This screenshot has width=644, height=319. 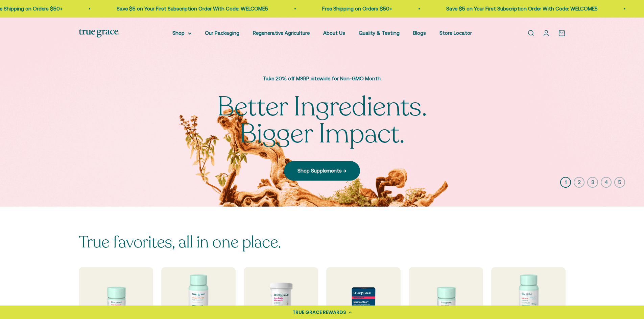 What do you see at coordinates (322, 171) in the screenshot?
I see `a: Shop Supplements →` at bounding box center [322, 171].